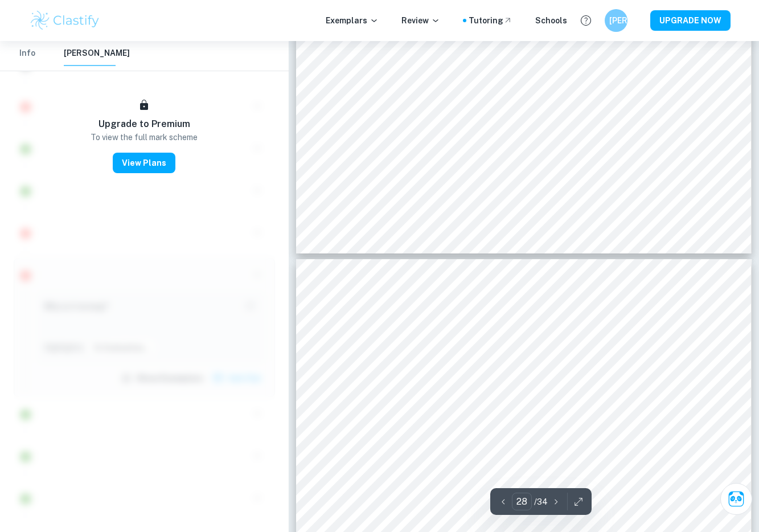  Describe the element at coordinates (586, 20) in the screenshot. I see `button: Help and Feedback` at that location.